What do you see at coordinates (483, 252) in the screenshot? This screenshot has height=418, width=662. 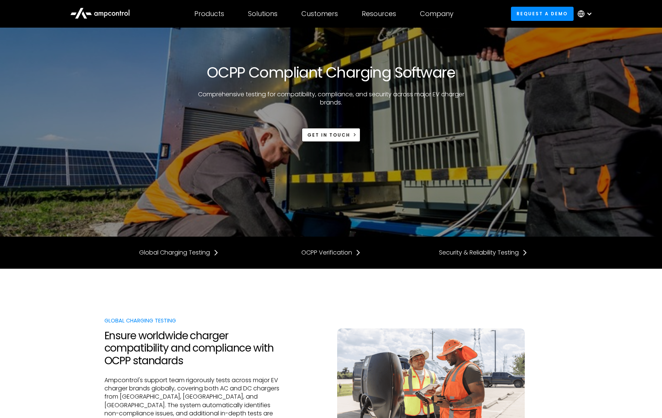 I see `a: Security & Reliability Testing` at bounding box center [483, 252].